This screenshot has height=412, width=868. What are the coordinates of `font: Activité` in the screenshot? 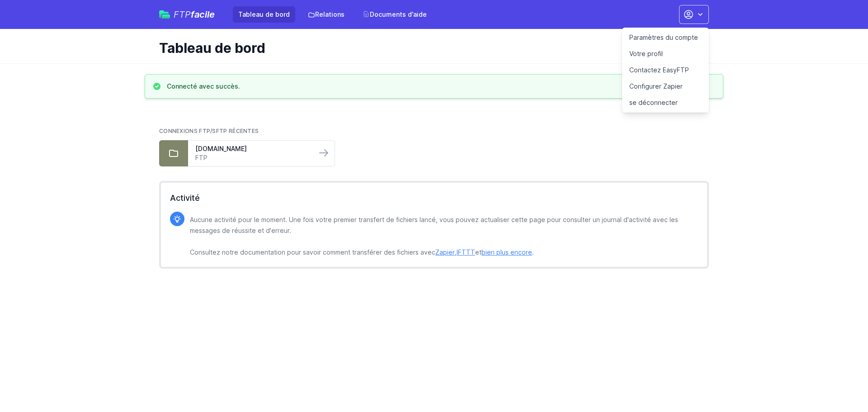 It's located at (185, 198).